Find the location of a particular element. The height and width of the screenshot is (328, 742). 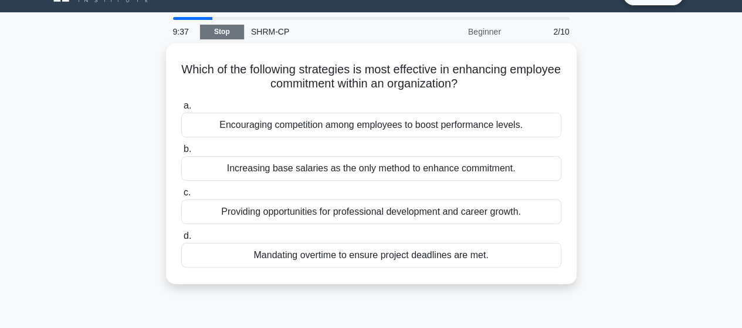

div: 2/10 is located at coordinates (542, 32).